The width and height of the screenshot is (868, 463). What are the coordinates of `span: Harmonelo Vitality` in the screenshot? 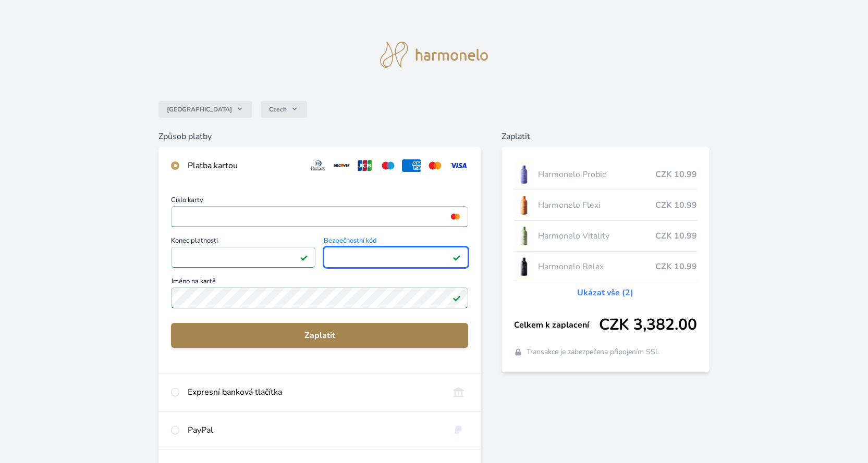 It's located at (596, 236).